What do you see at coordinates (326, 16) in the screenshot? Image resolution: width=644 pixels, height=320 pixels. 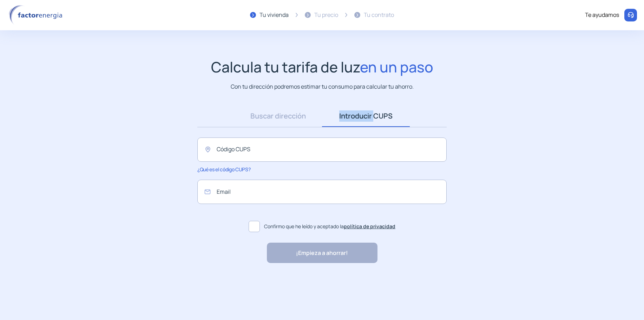 I see `div: Tu precio` at bounding box center [326, 16].